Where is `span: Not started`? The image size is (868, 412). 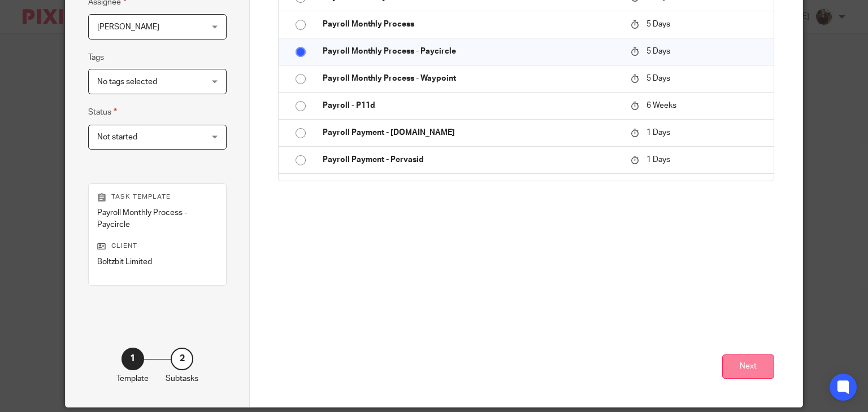 span: Not started is located at coordinates (117, 137).